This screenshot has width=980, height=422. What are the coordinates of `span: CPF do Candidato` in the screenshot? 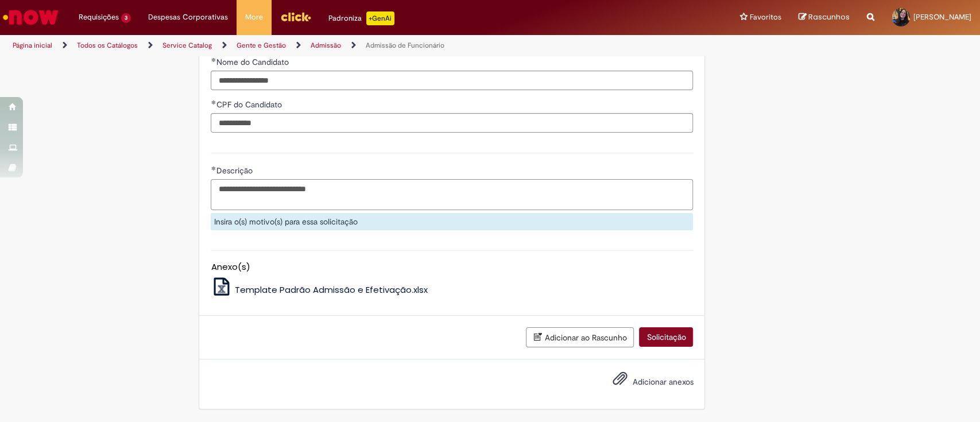 It's located at (250, 104).